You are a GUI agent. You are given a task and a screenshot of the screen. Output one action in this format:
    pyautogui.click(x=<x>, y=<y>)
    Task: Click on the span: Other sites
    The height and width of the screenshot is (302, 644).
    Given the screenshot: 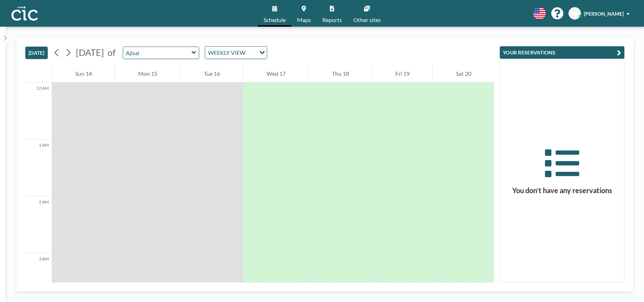 What is the action you would take?
    pyautogui.click(x=367, y=20)
    